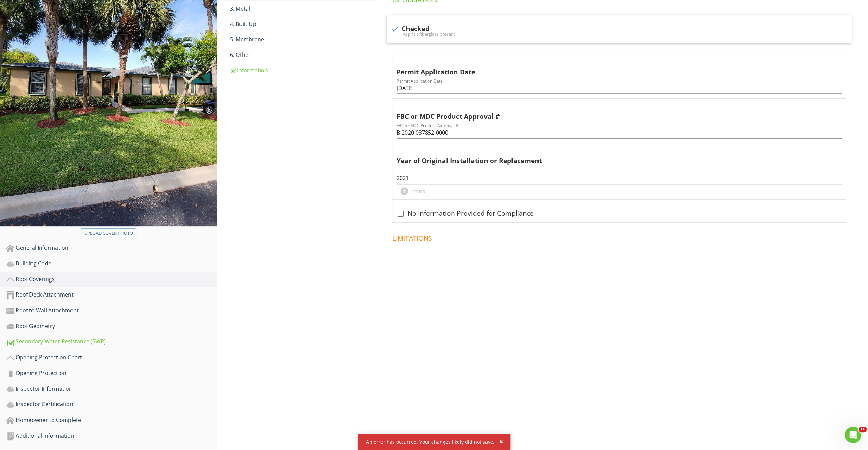 The image size is (868, 450). I want to click on div: Roof Geometry, so click(111, 326).